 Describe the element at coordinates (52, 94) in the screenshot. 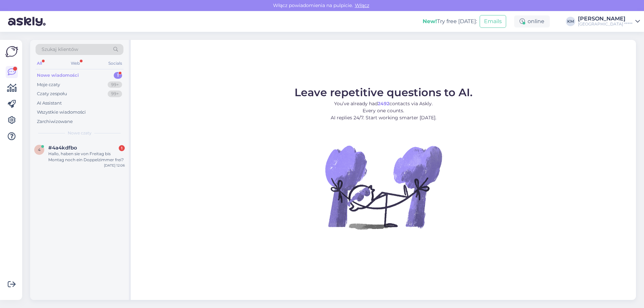

I see `div: Czaty zespołu` at that location.